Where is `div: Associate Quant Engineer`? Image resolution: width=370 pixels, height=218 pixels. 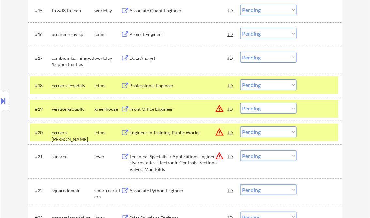 div: Associate Quant Engineer is located at coordinates (179, 11).